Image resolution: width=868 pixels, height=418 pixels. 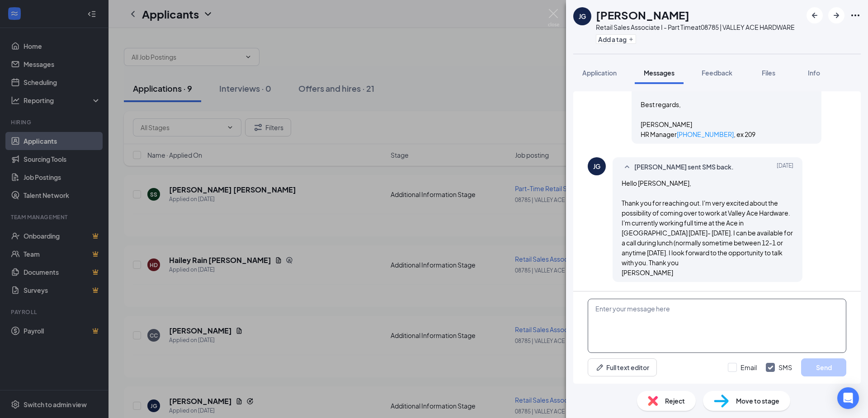 What do you see at coordinates (622, 367) in the screenshot?
I see `button: Full text editorPen` at bounding box center [622, 367].